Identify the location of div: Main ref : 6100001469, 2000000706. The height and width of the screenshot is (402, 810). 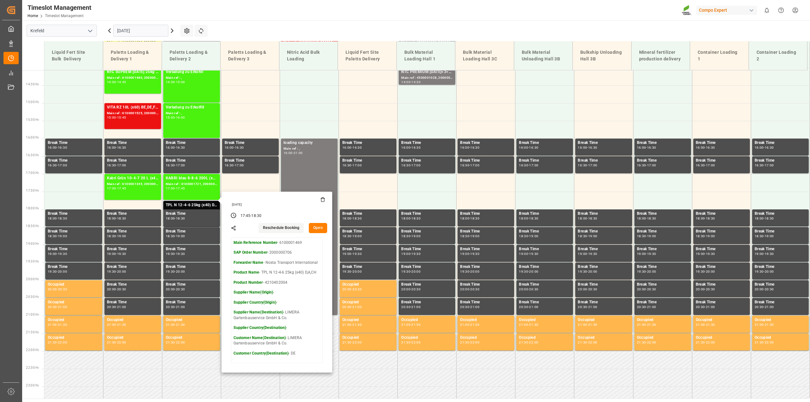
(191, 211).